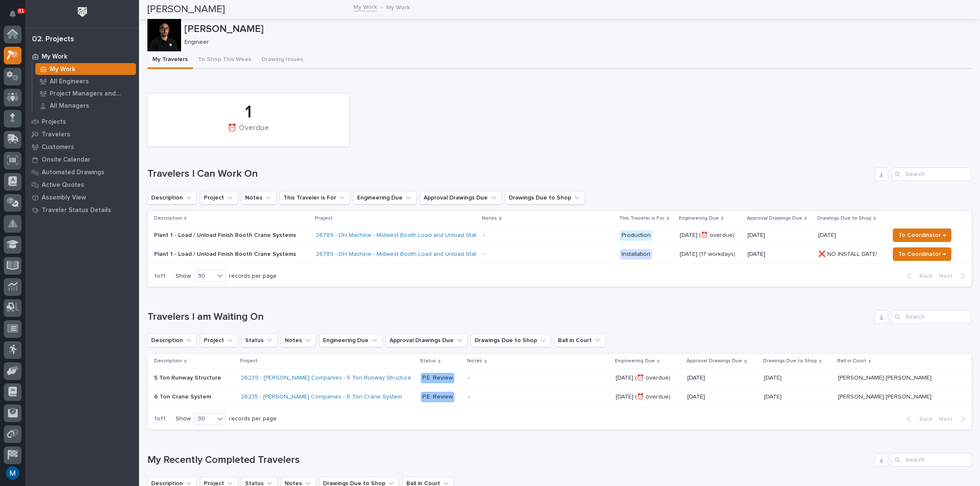 This screenshot has width=980, height=486. What do you see at coordinates (953, 276) in the screenshot?
I see `button: Next` at bounding box center [953, 276].